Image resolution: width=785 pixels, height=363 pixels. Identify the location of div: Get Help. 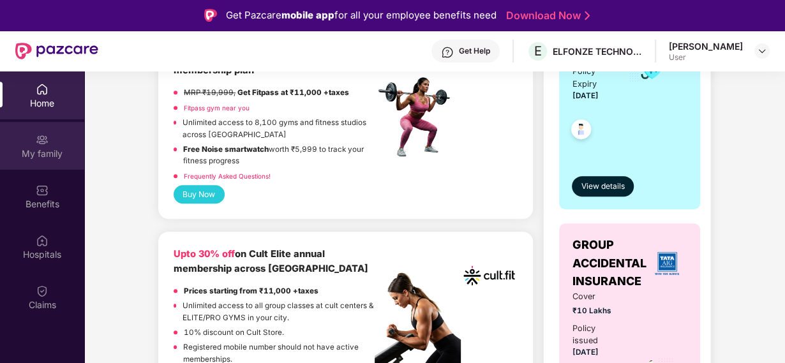
(474, 51).